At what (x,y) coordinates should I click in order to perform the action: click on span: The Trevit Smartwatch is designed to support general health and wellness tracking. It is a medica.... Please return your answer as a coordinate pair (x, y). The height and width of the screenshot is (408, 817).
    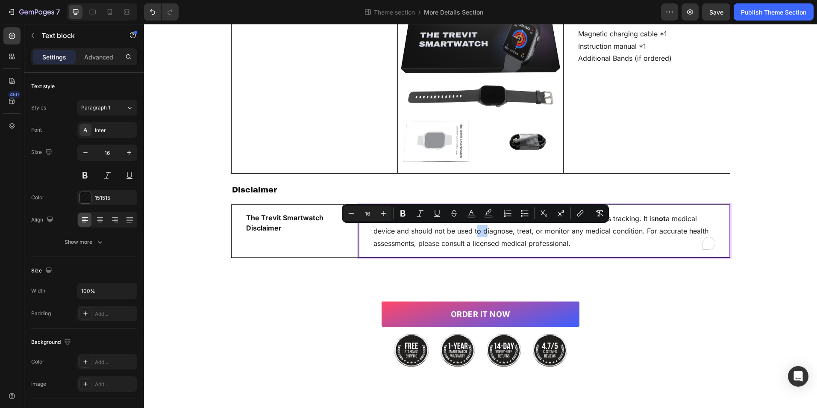
    Looking at the image, I should click on (398, 207).